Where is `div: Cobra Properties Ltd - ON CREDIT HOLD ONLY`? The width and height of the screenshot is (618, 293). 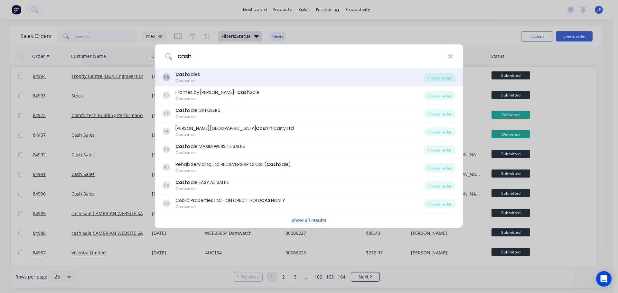 div: Cobra Properties Ltd - ON CREDIT HOLD ONLY is located at coordinates (230, 201).